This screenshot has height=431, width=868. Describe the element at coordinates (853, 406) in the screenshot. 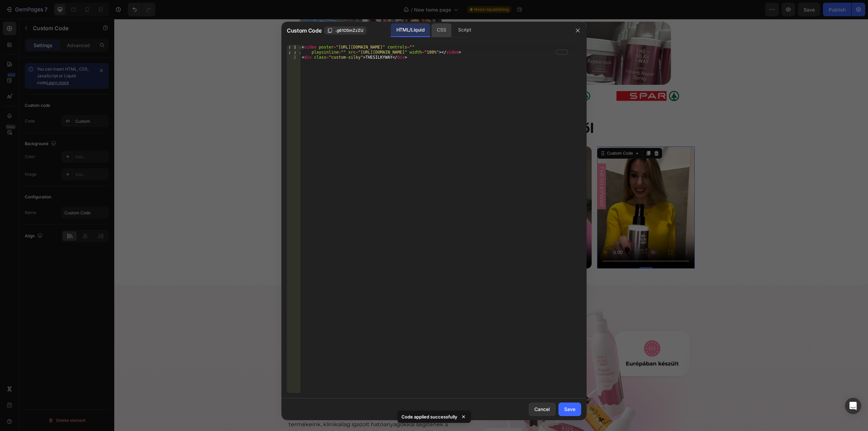

I see `div: Open Intercom Messenger` at that location.